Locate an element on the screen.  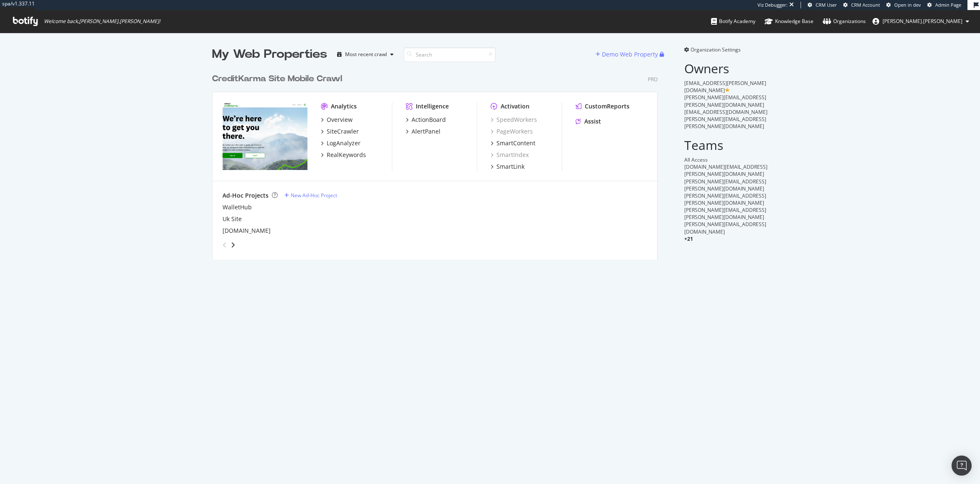
a: SpeedWorkers is located at coordinates (514, 120).